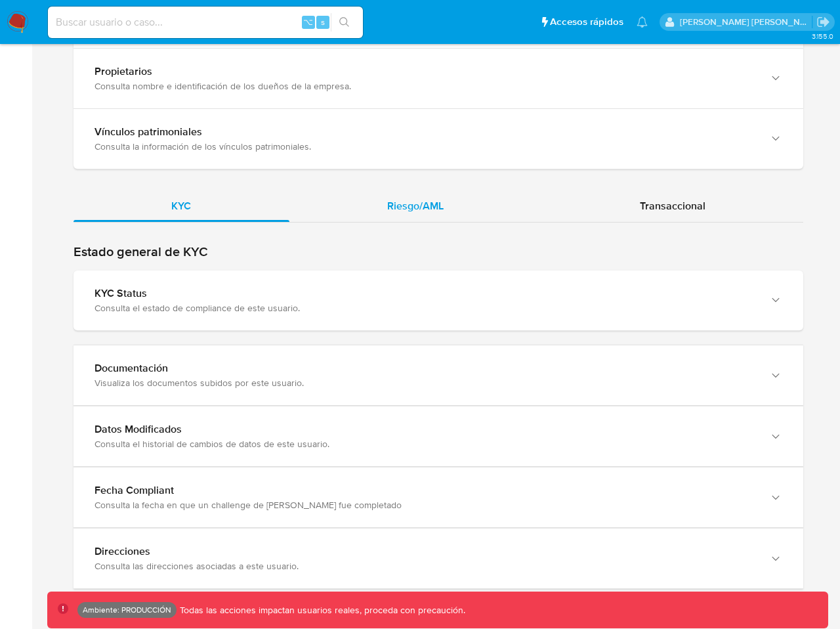 The width and height of the screenshot is (840, 629). Describe the element at coordinates (344, 23) in the screenshot. I see `button: search-icon` at that location.